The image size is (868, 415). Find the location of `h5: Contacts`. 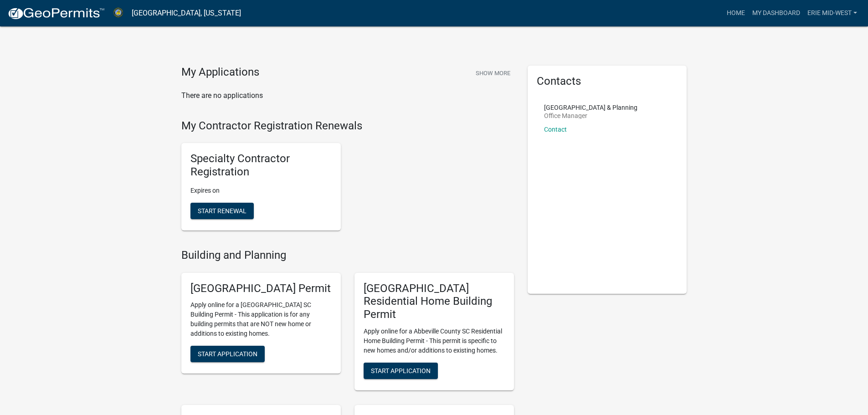

h5: Contacts is located at coordinates (607, 81).